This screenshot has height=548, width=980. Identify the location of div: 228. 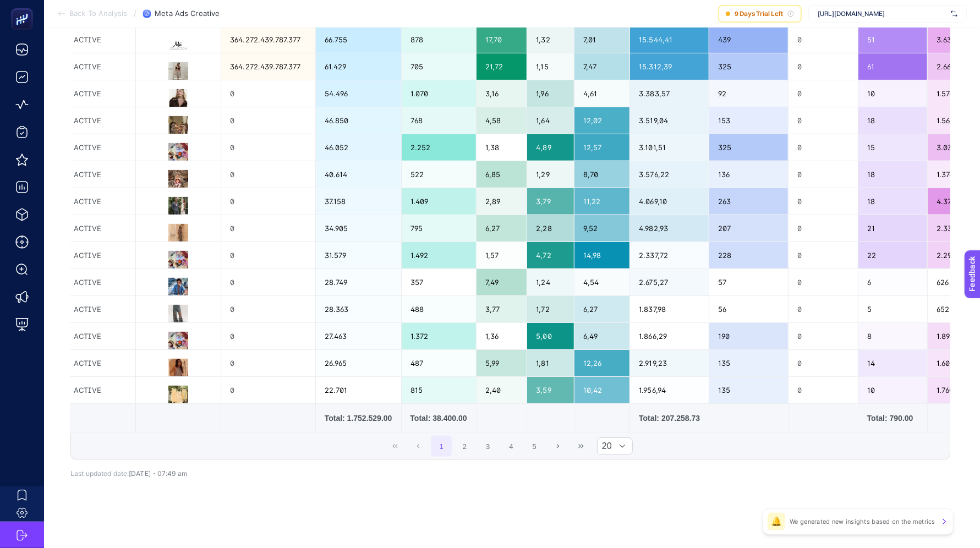
(748, 255).